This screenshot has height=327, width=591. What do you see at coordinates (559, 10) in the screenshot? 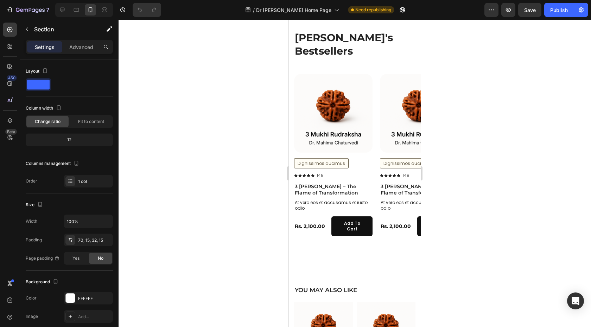
I see `div: Publish` at bounding box center [559, 10].